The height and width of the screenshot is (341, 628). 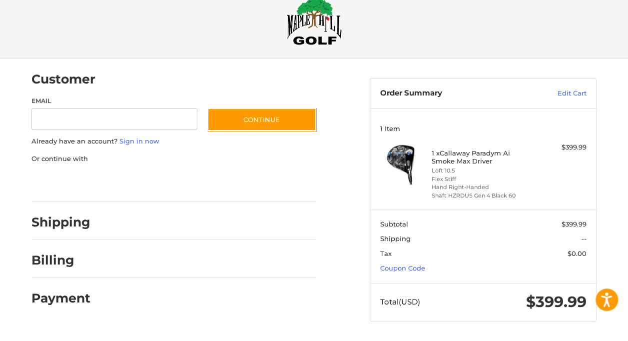 I want to click on li: Loft 10.5, so click(x=482, y=170).